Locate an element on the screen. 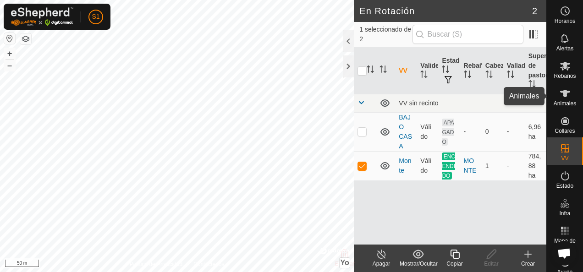 The image size is (583, 272). span: 2 is located at coordinates (534, 11).